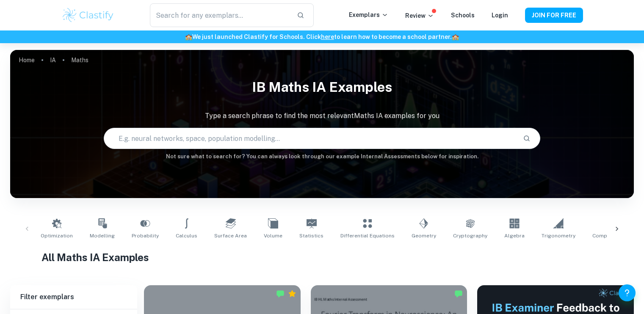 This screenshot has height=314, width=644. What do you see at coordinates (322, 116) in the screenshot?
I see `p: Type a search phrase to find the most relevant Maths IA examples for you` at bounding box center [322, 116].